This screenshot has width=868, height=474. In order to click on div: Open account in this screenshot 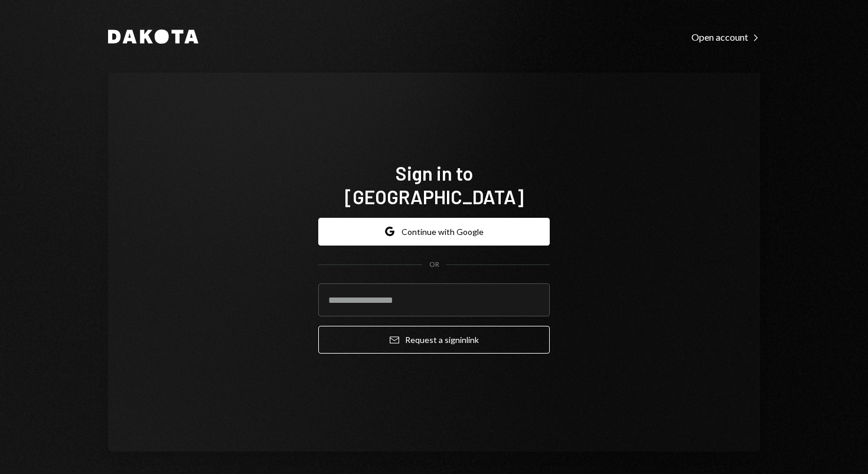, I will do `click(726, 37)`.